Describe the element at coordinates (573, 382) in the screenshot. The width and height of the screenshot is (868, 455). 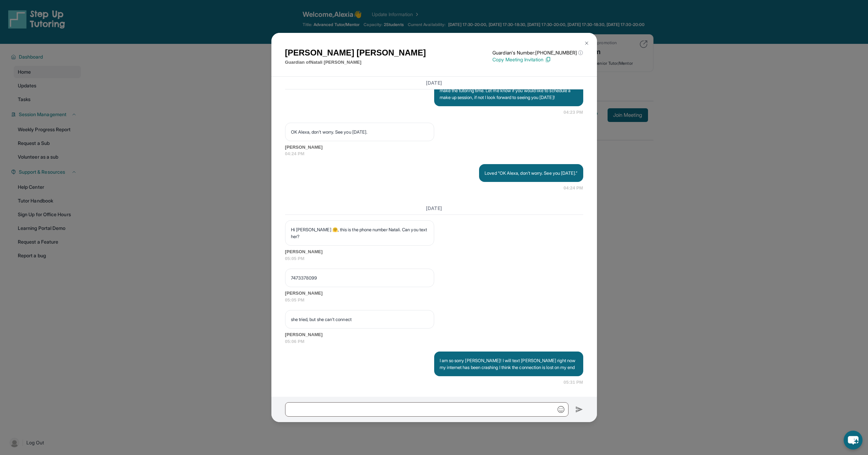
I see `span: 05:31 PM` at that location.